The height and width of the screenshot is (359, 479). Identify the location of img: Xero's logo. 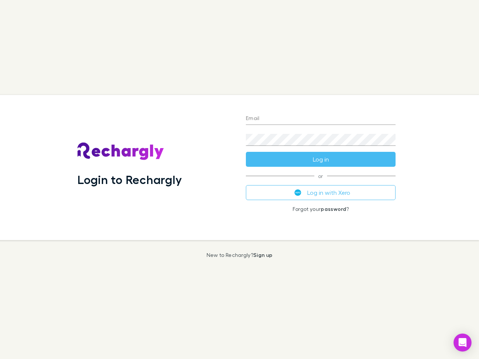
(298, 193).